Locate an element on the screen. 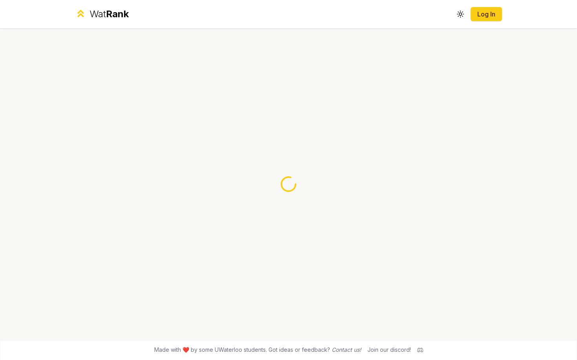 The height and width of the screenshot is (360, 577). a: WatRank is located at coordinates (102, 14).